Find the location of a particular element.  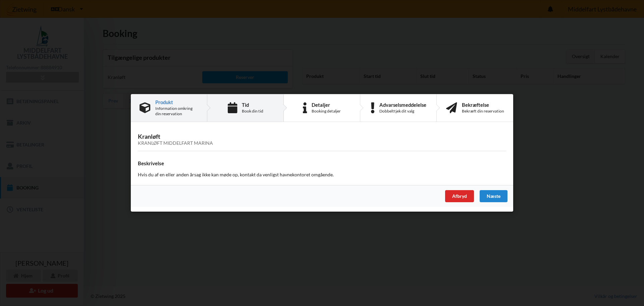

div: Bekræft din reservation is located at coordinates (483, 111).